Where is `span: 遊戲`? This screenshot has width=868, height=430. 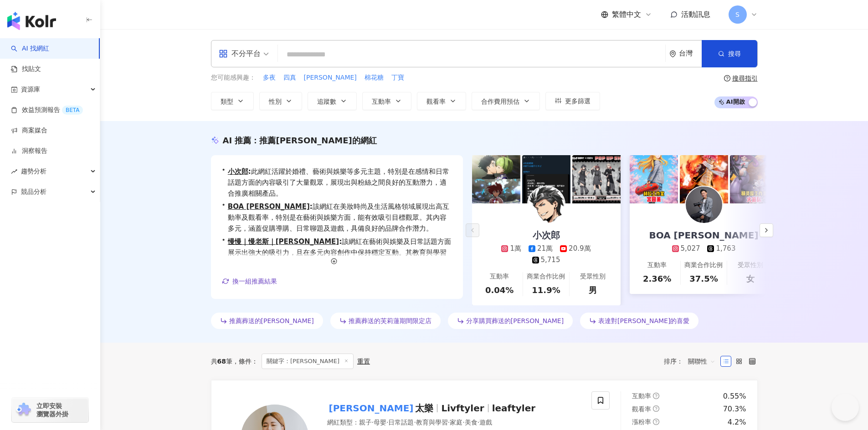
span: 遊戲 is located at coordinates (486, 423).